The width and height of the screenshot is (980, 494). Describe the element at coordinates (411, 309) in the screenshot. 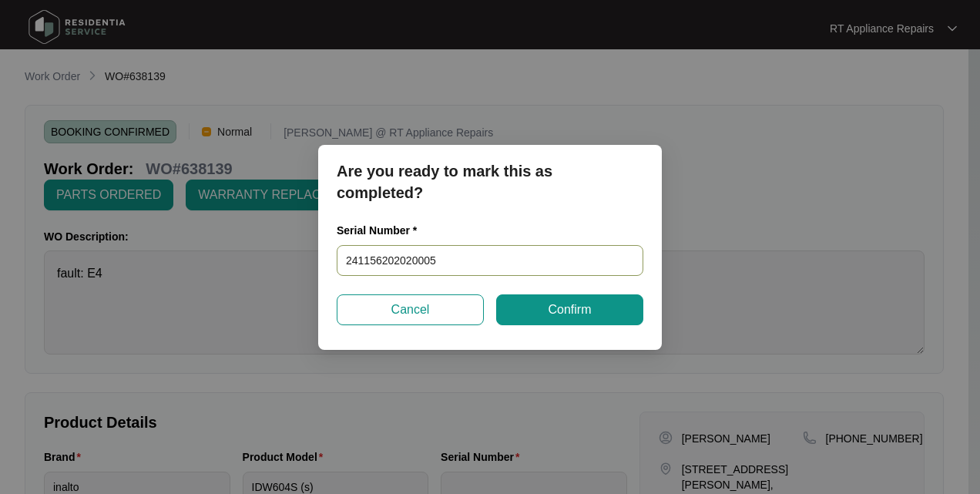

I see `span: Cancel` at that location.